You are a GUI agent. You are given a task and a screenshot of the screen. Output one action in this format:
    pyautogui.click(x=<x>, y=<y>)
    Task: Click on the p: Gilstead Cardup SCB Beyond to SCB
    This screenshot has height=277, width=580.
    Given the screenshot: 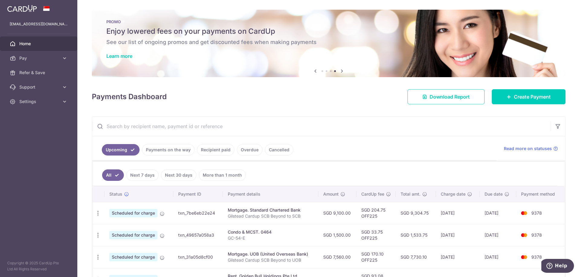 What is the action you would take?
    pyautogui.click(x=270, y=216)
    